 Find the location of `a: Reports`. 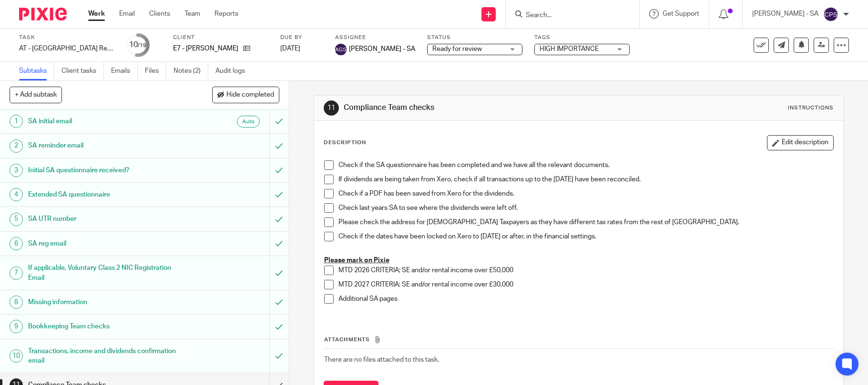

a: Reports is located at coordinates (227, 14).